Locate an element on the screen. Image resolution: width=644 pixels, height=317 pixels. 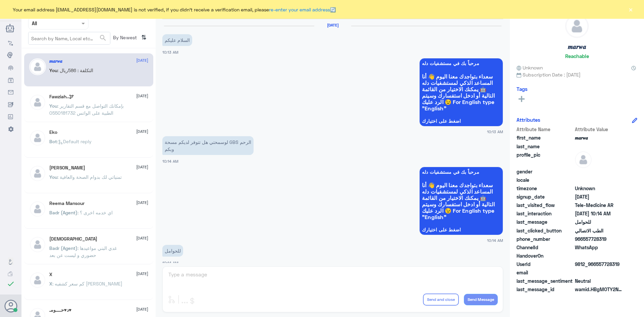
span: gender is located at coordinates (545, 171).